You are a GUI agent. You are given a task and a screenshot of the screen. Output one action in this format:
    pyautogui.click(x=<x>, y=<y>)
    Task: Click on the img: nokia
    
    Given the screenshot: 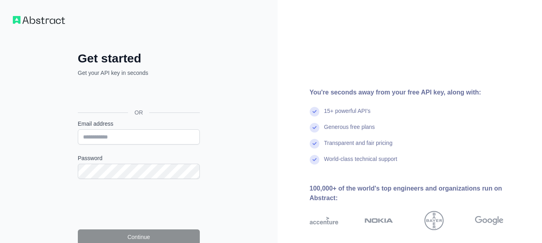 What is the action you would take?
    pyautogui.click(x=379, y=221)
    